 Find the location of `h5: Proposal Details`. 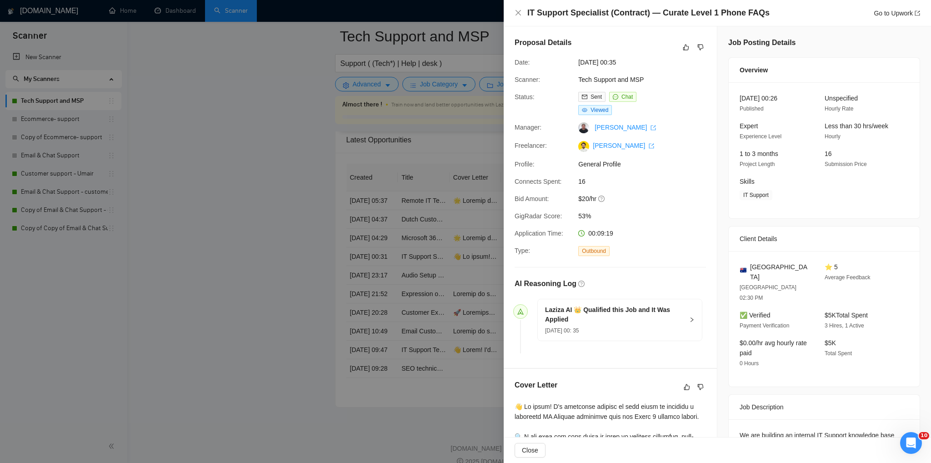

h5: Proposal Details is located at coordinates (543, 43).